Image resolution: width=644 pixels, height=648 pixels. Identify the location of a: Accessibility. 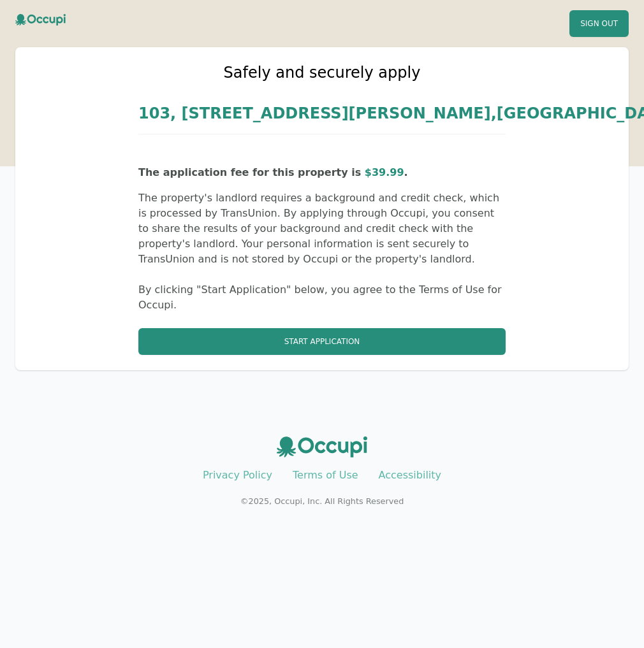
(410, 475).